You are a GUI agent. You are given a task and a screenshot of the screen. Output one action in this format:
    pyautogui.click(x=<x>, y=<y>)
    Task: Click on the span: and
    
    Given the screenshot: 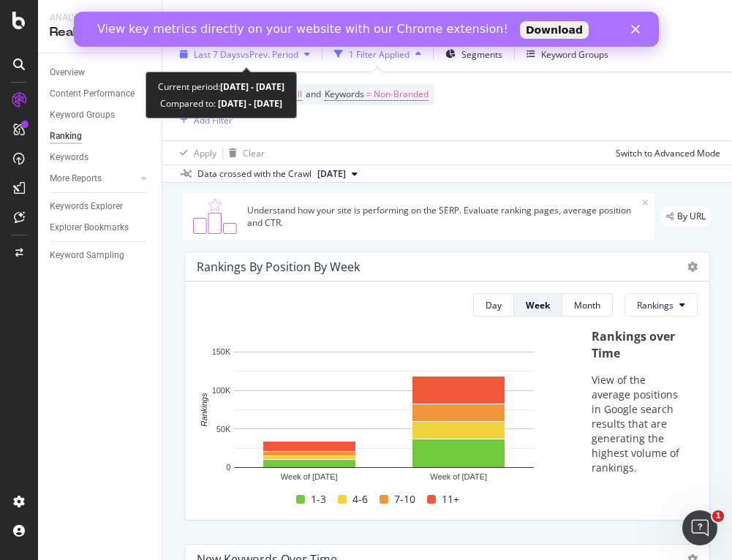 What is the action you would take?
    pyautogui.click(x=313, y=94)
    